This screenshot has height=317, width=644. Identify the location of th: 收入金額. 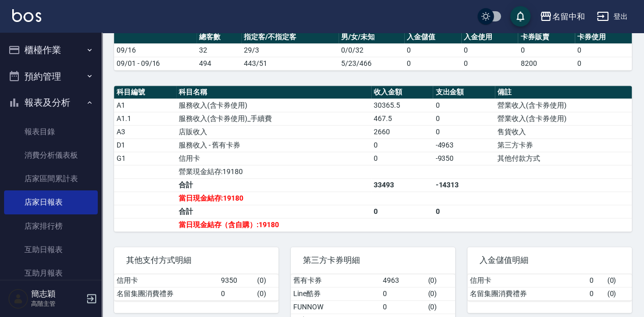
(402, 92).